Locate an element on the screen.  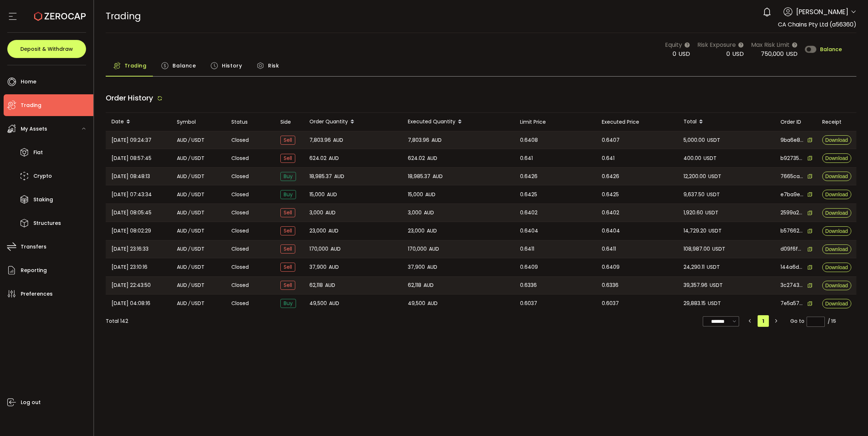
span: 37,900 is located at coordinates (318, 267).